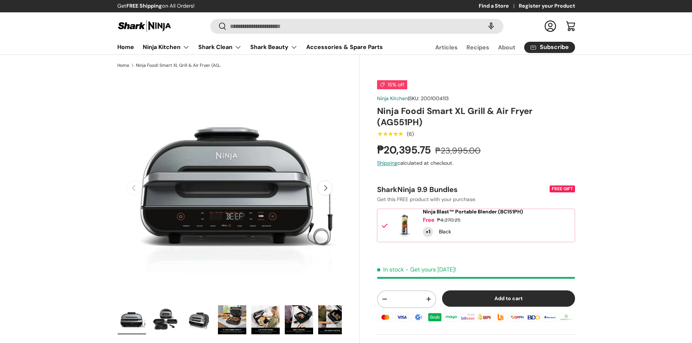 The height and width of the screenshot is (343, 692). Describe the element at coordinates (230, 206) in the screenshot. I see `media-gallery: Gallery Viewer` at that location.